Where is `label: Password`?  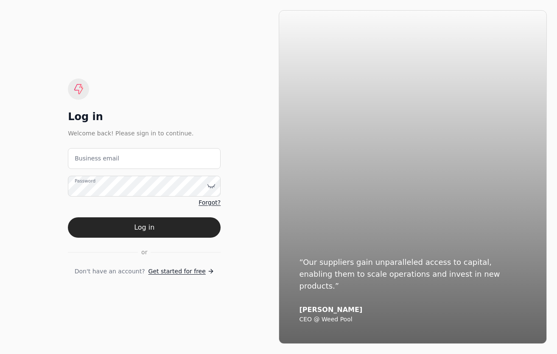
label: Password is located at coordinates (85, 181).